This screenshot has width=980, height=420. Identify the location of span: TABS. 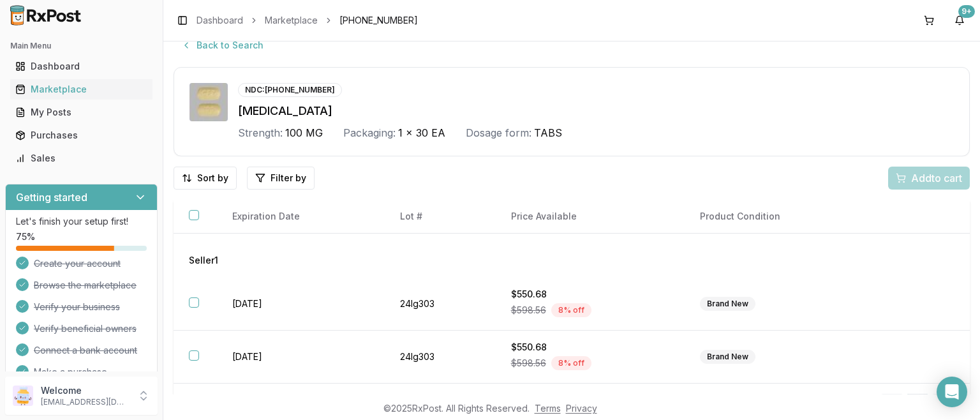
(548, 132).